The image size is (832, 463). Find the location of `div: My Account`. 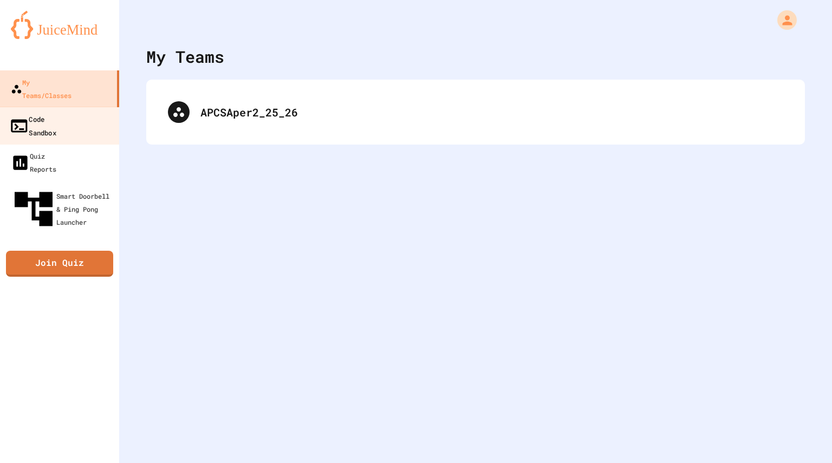

div: My Account is located at coordinates (783, 20).